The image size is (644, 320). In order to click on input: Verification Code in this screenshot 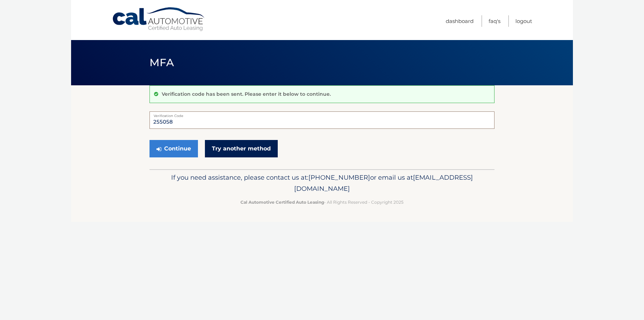, I will do `click(322, 120)`.